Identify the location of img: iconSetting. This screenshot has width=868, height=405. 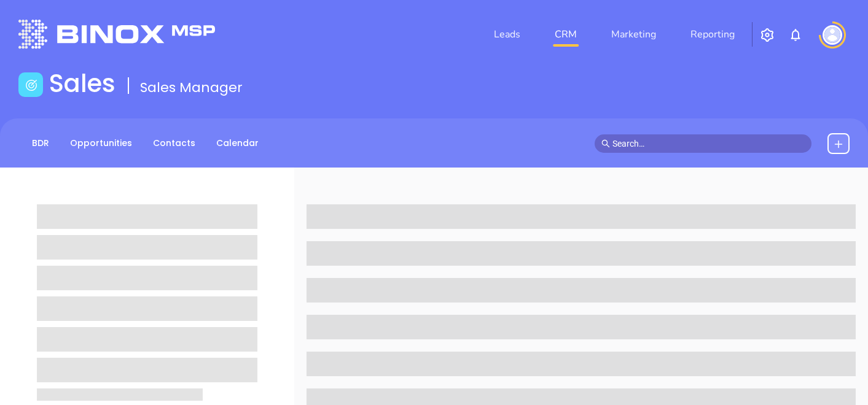
(767, 35).